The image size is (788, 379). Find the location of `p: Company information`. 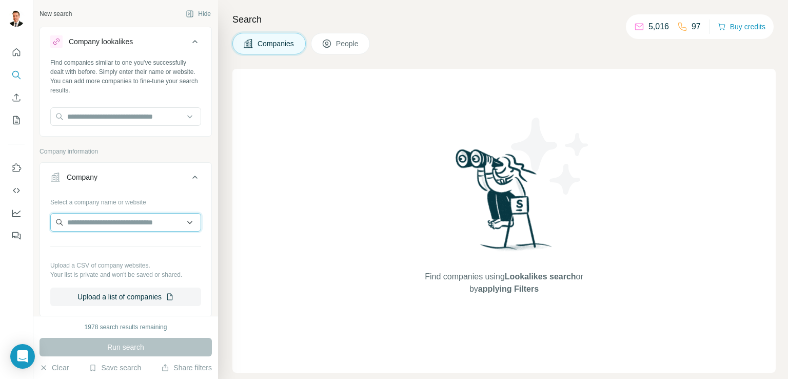

p: Company information is located at coordinates (126, 151).